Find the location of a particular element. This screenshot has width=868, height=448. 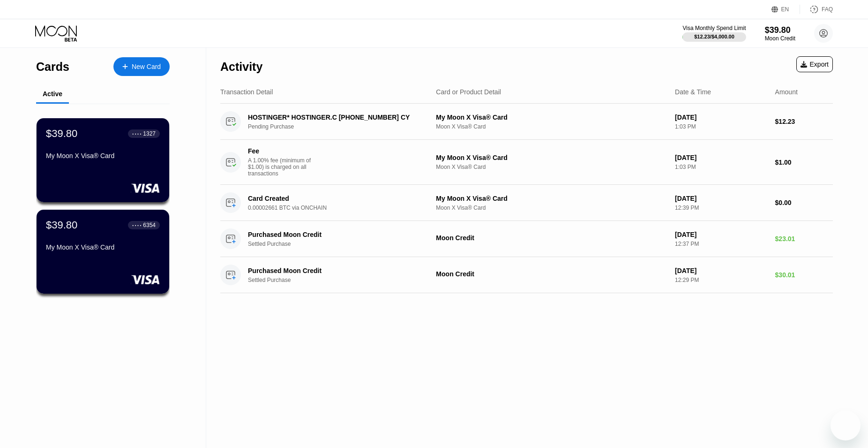

div: 6354 is located at coordinates (149, 225).